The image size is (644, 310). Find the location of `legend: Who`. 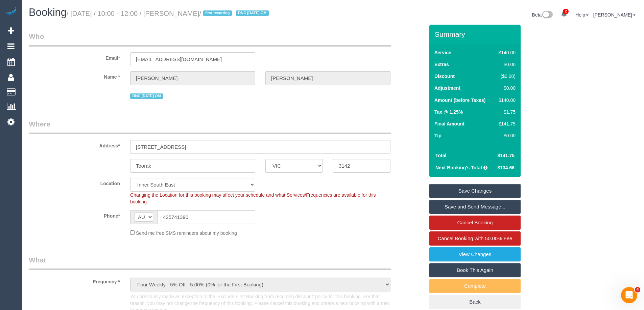

legend: Who is located at coordinates (210, 39).